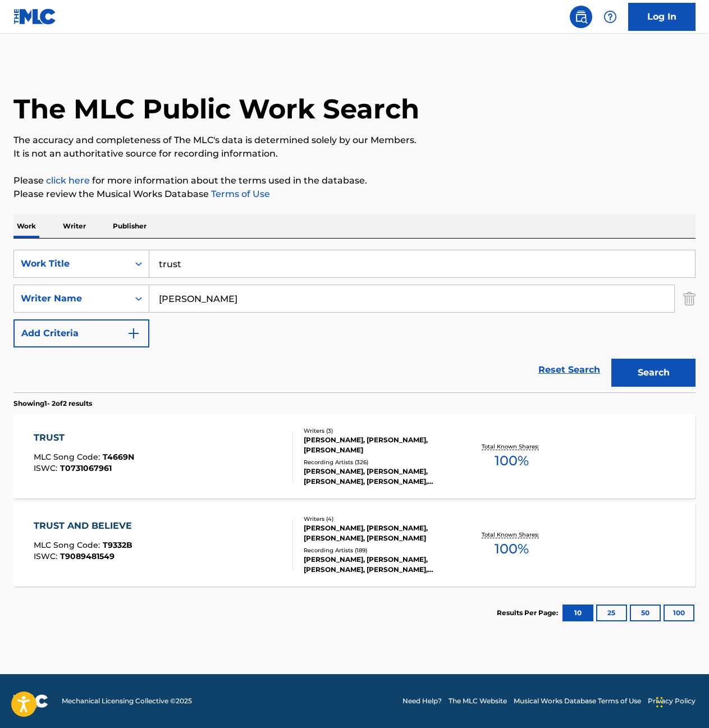 The width and height of the screenshot is (709, 728). Describe the element at coordinates (380, 431) in the screenshot. I see `div: Writers ( 3 )` at that location.